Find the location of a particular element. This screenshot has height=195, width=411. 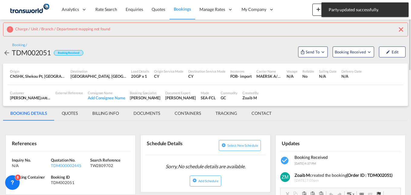

div: created the booking is located at coordinates (347, 175).